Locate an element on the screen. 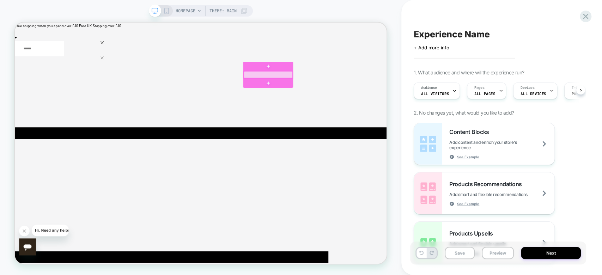  span: Add smart and flexible upsells is located at coordinates (487, 244).